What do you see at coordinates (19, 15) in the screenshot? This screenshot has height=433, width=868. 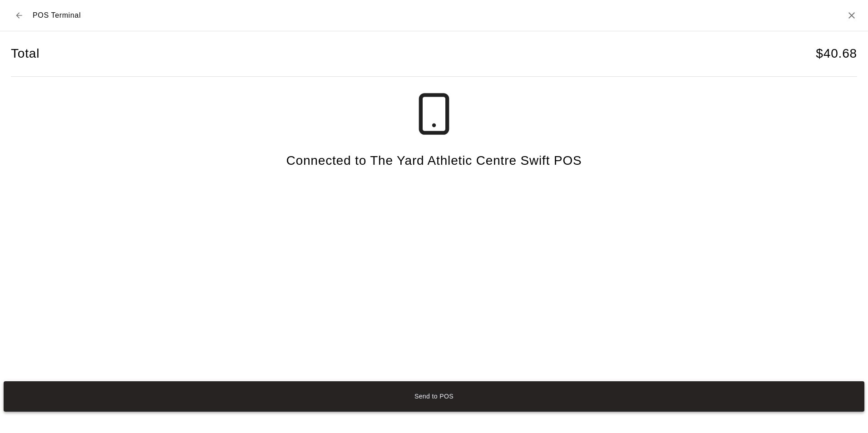 I see `button: Back to checkout` at bounding box center [19, 15].